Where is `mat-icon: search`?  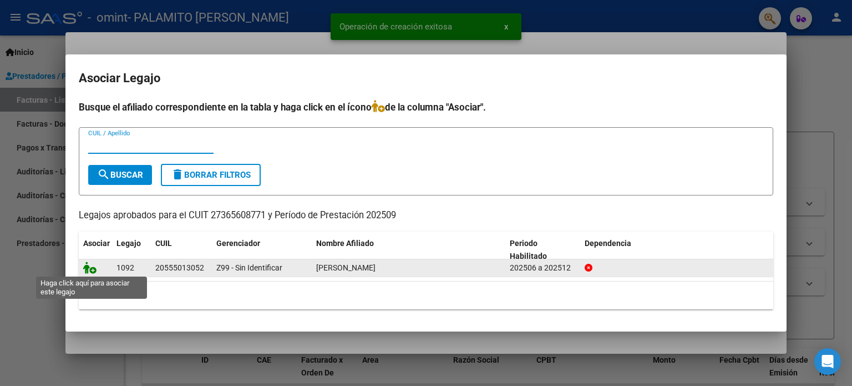
mat-icon: search is located at coordinates (104, 174).